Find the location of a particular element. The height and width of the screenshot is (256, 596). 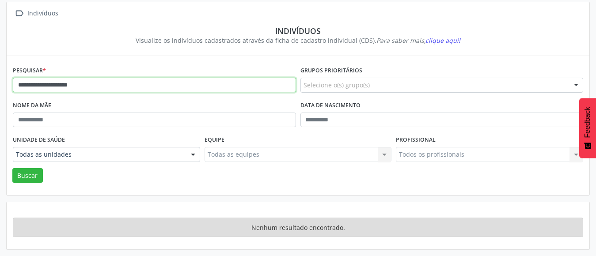

span: Feedback is located at coordinates (587, 122).